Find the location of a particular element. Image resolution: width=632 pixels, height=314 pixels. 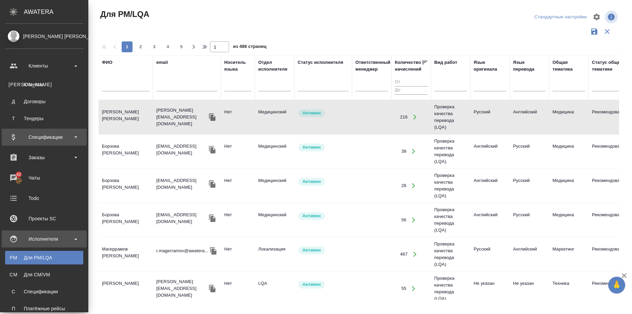

td: Медицинский is located at coordinates (274, 186).